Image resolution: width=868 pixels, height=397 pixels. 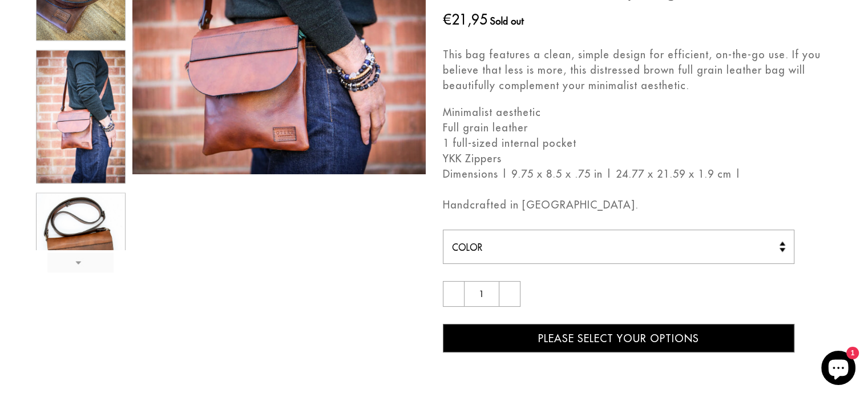 What do you see at coordinates (507, 21) in the screenshot?
I see `span: Sold out` at bounding box center [507, 21].